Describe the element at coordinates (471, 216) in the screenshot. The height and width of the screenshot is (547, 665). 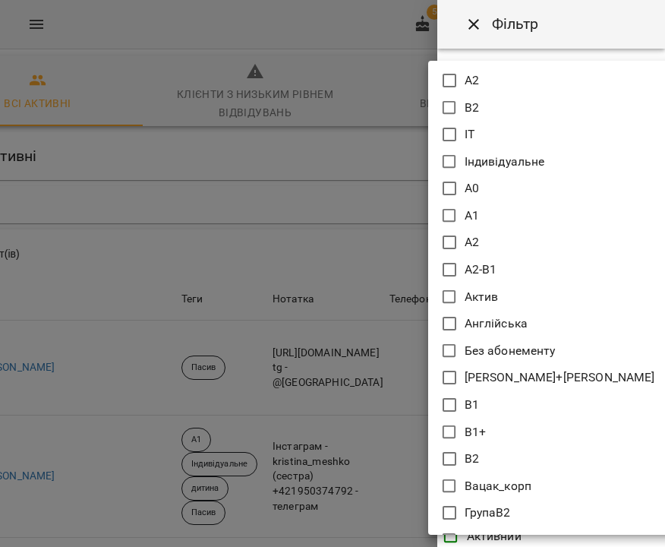
I see `p: А1` at that location.